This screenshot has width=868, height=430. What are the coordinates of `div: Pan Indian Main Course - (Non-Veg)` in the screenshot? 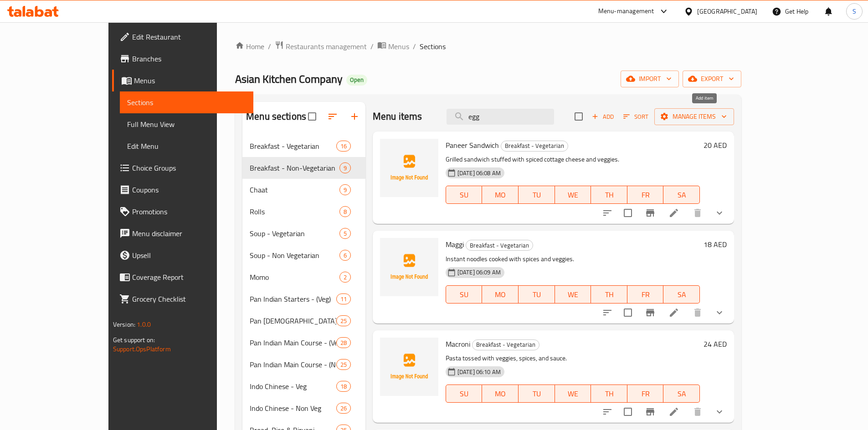 It's located at (292, 365).